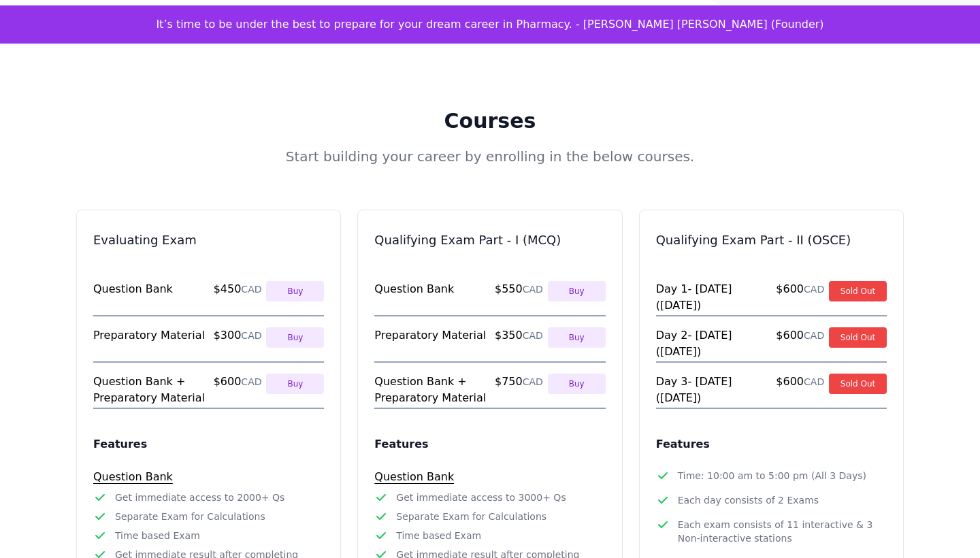  I want to click on span: Get immediate access to 2000+ Qs, so click(200, 497).